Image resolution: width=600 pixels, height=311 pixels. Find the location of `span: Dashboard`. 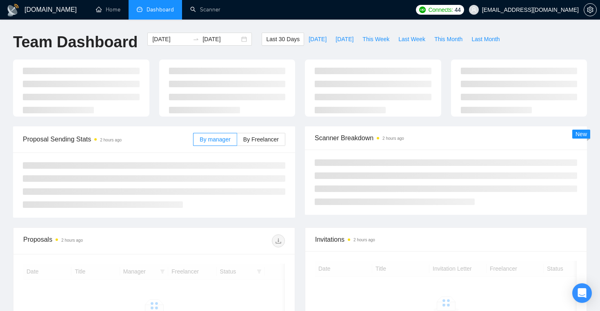

span: Dashboard is located at coordinates (160, 9).